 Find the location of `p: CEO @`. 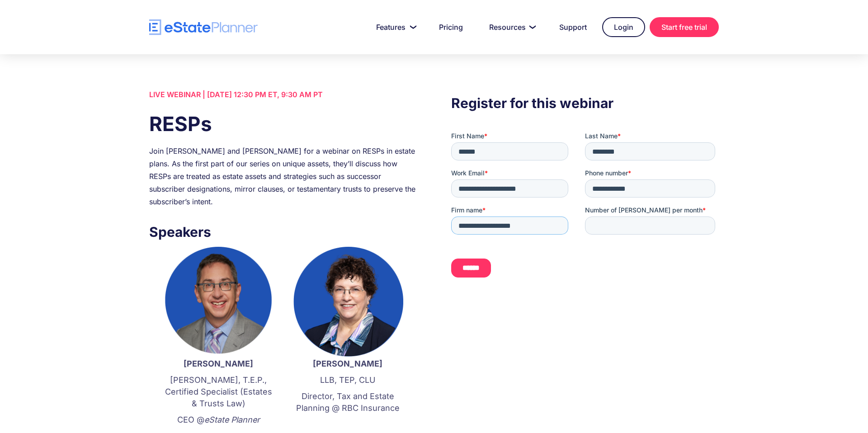

p: CEO @ is located at coordinates (219, 420).